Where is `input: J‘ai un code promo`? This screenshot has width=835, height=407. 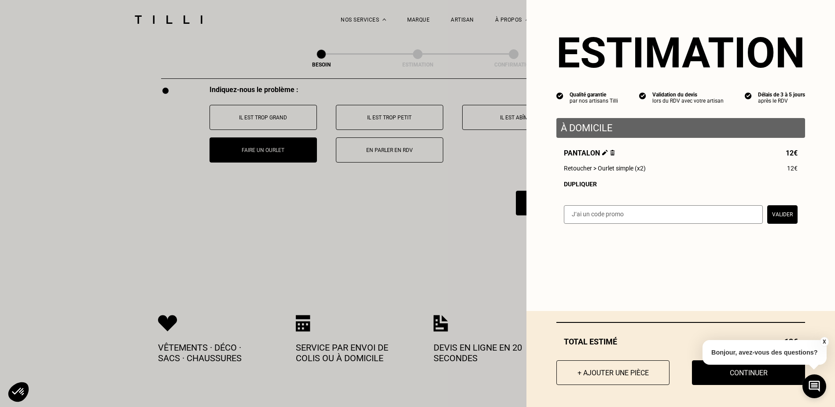
input: J‘ai un code promo is located at coordinates (663, 214).